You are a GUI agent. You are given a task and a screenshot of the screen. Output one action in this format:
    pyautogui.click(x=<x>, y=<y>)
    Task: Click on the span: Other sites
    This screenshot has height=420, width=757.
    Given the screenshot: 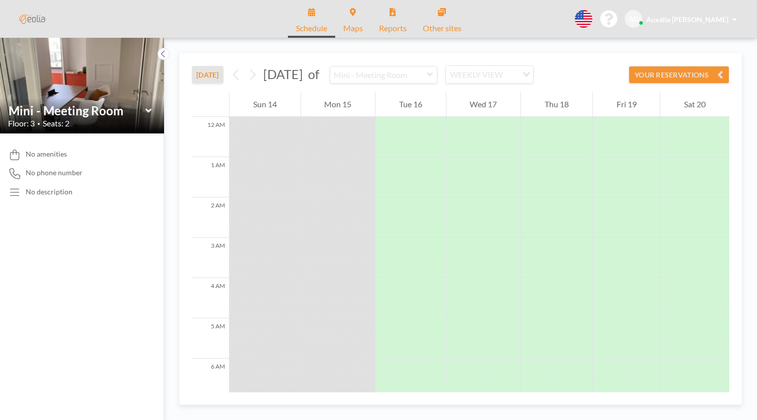 What is the action you would take?
    pyautogui.click(x=442, y=28)
    